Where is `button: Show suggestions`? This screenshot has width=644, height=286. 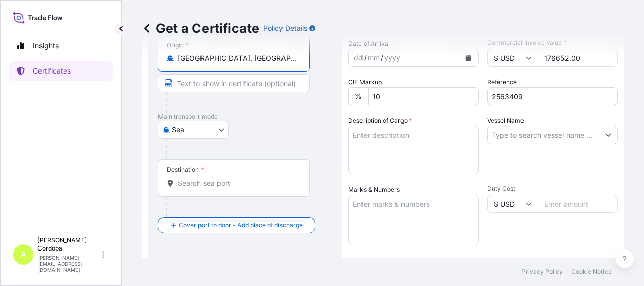 button: Show suggestions is located at coordinates (608, 135).